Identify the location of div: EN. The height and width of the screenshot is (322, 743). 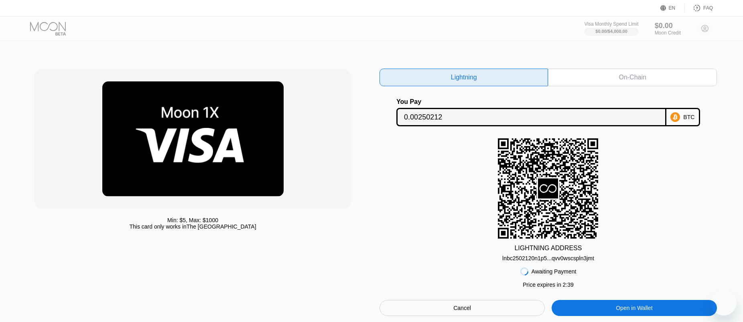
(672, 8).